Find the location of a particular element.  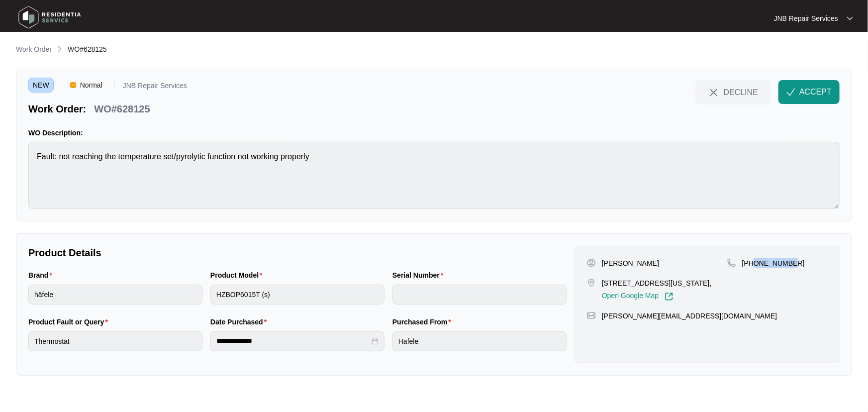

a: Open Google Map is located at coordinates (638, 297).